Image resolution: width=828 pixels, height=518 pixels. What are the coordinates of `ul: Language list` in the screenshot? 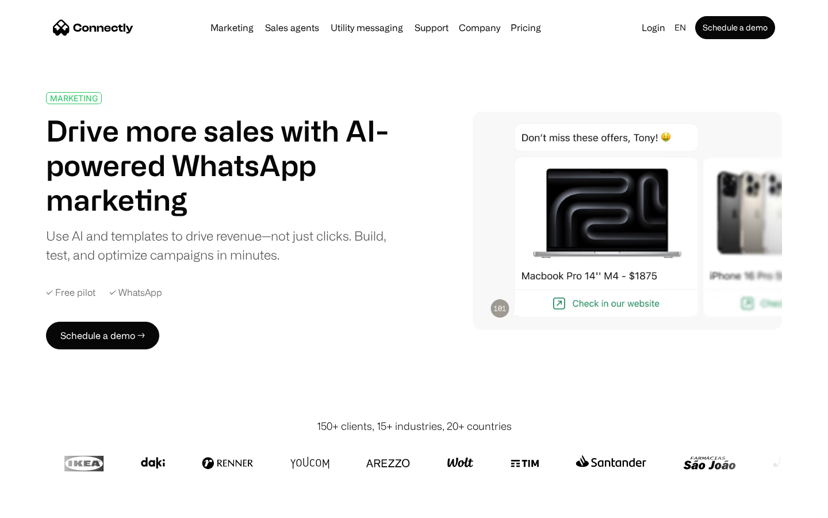 It's located at (46, 506).